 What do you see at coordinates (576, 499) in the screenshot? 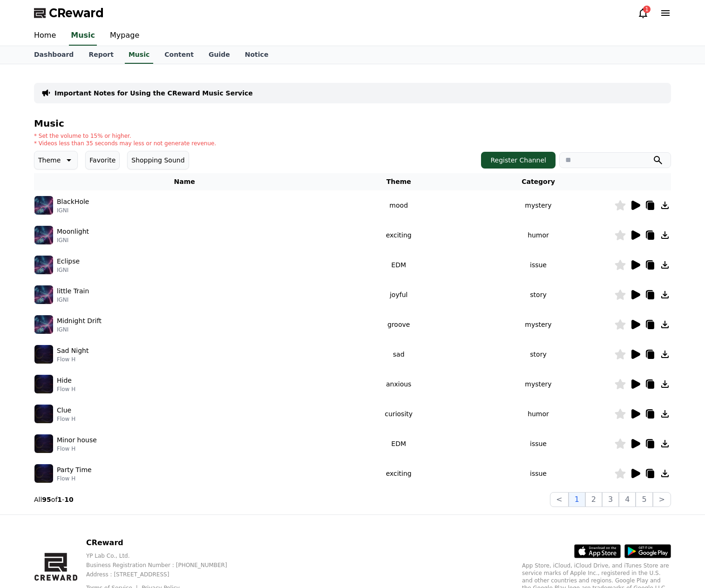
I see `button: 1` at bounding box center [576, 499].